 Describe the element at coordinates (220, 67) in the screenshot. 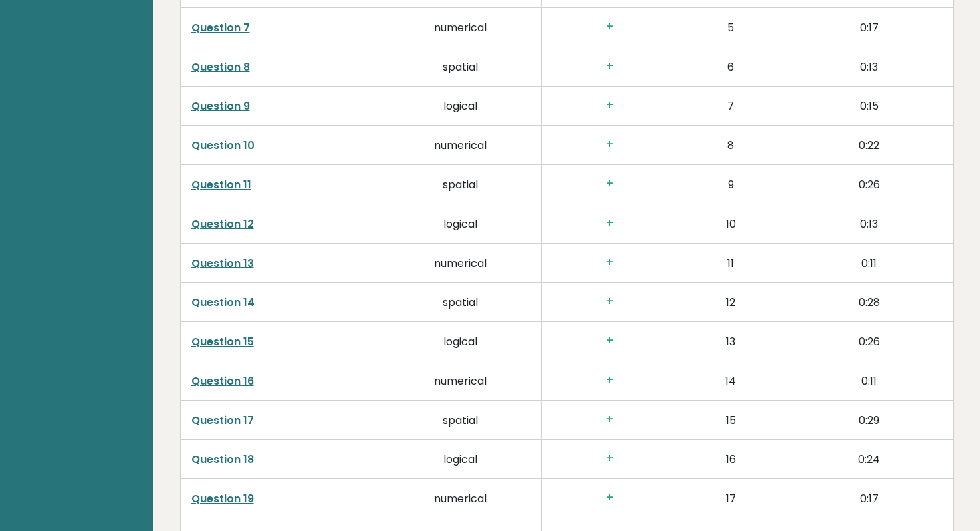

I see `a: Question 8` at that location.